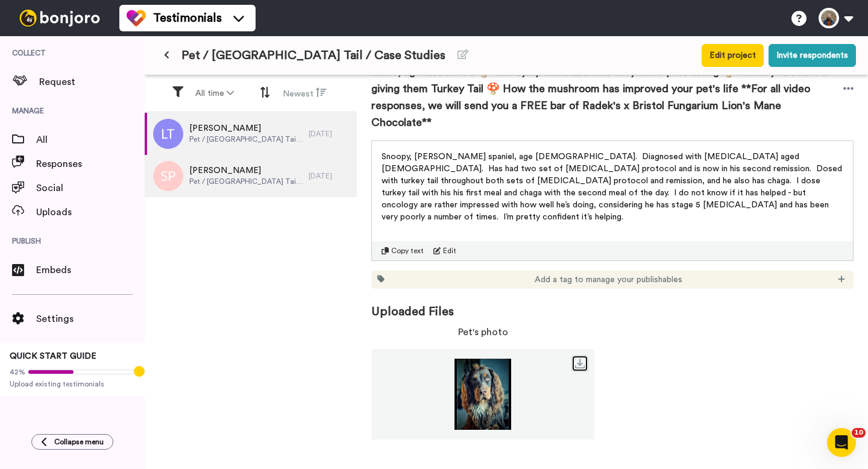  I want to click on span: Copy text, so click(407, 251).